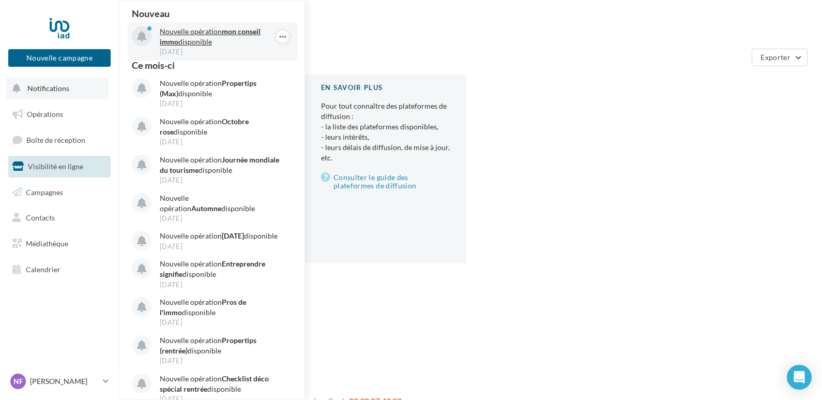 This screenshot has height=400, width=822. I want to click on a: Contacts, so click(59, 218).